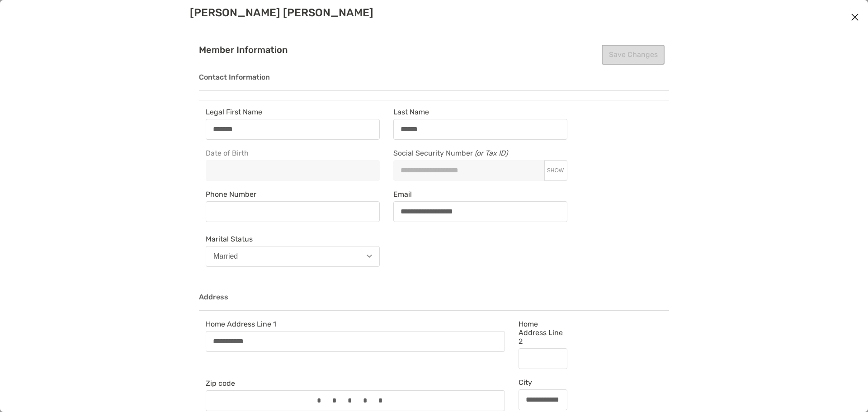 Image resolution: width=868 pixels, height=412 pixels. Describe the element at coordinates (293, 256) in the screenshot. I see `button: Married` at that location.